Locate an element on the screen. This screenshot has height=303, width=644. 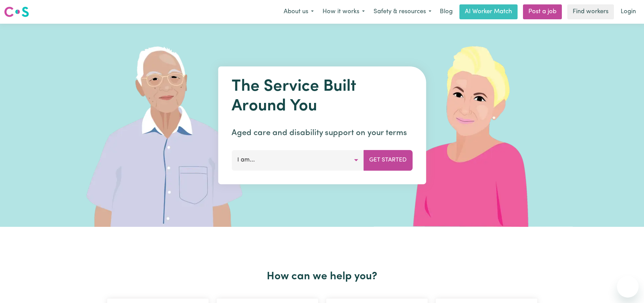
button: Get Started is located at coordinates (388, 160).